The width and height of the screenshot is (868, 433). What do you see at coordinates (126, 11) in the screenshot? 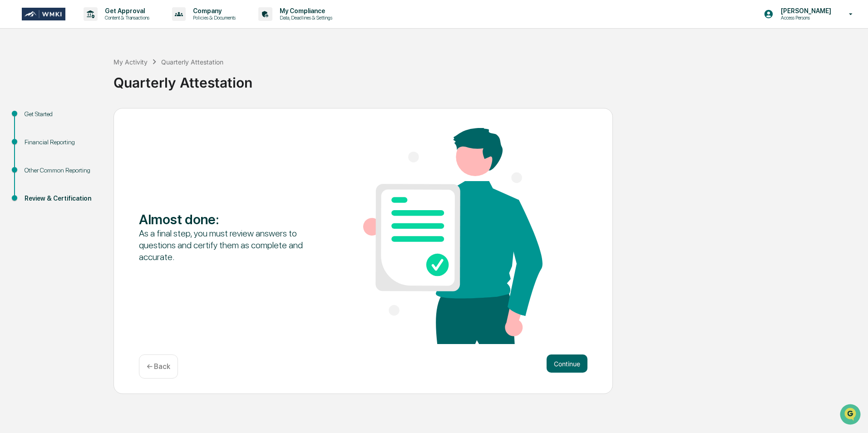
I see `p: Get Approval` at bounding box center [126, 11].